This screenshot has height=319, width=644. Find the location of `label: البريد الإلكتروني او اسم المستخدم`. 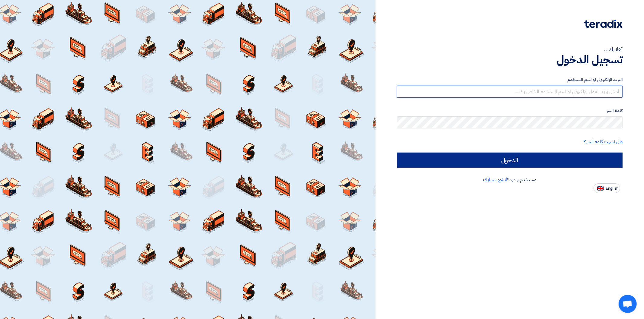

label: البريد الإلكتروني او اسم المستخدم is located at coordinates (509, 79).